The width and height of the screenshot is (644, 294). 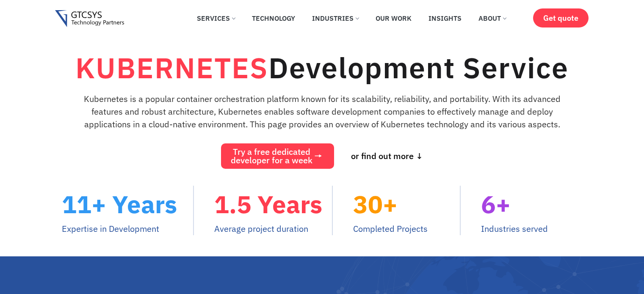 What do you see at coordinates (406, 229) in the screenshot?
I see `p: Completed Projects` at bounding box center [406, 229].